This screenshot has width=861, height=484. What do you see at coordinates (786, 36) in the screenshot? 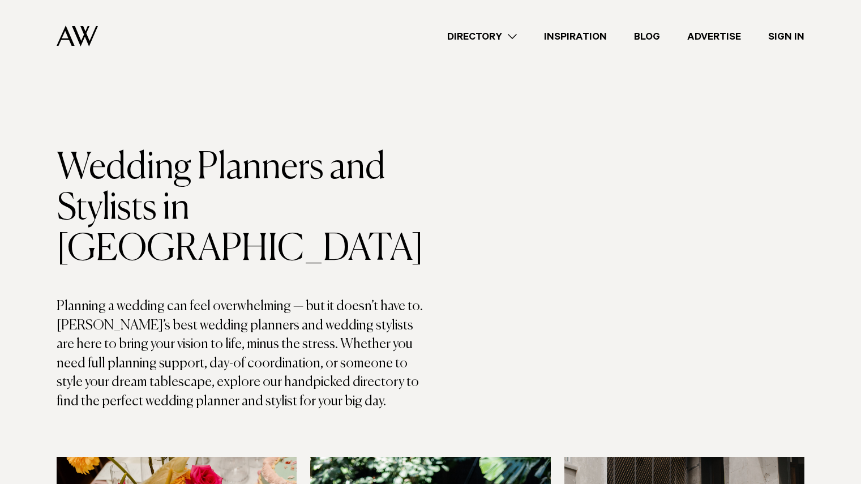
I see `a: Sign In` at bounding box center [786, 36].